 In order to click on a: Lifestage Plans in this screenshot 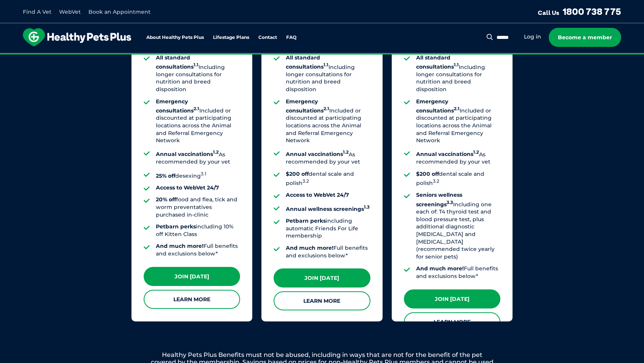, I will do `click(231, 38)`.